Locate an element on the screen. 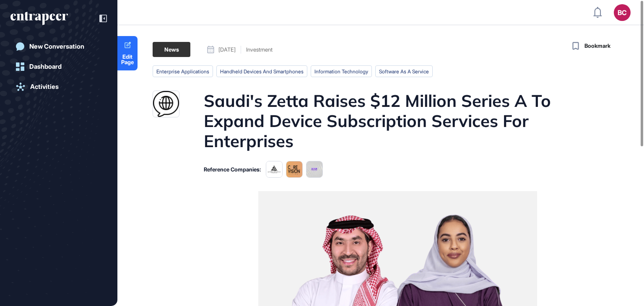 This screenshot has height=306, width=644. div: Investment is located at coordinates (259, 50).